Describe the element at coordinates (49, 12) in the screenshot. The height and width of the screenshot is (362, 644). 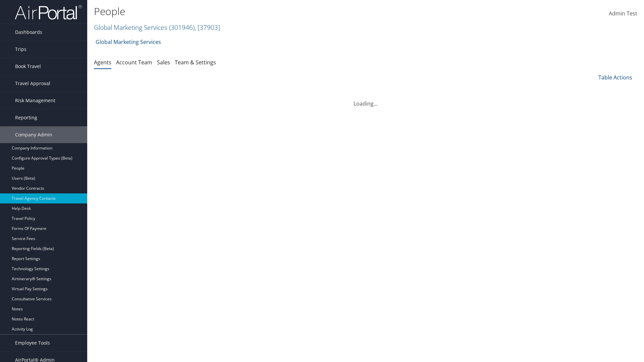
I see `img: airportal-logo.png` at that location.